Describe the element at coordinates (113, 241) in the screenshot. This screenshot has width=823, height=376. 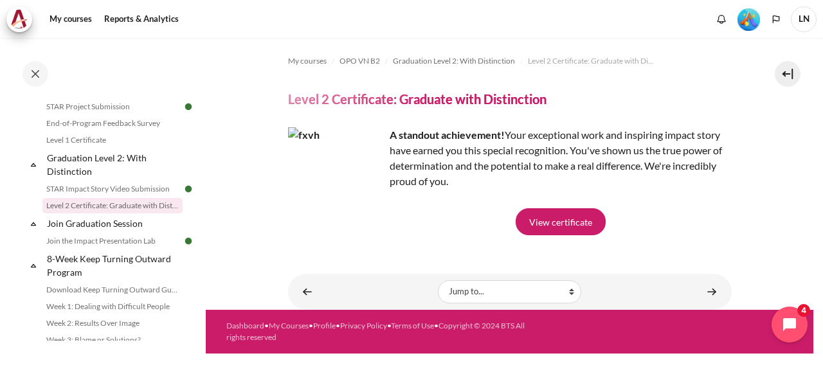
I see `a: Join the Impact Presentation Lab` at that location.